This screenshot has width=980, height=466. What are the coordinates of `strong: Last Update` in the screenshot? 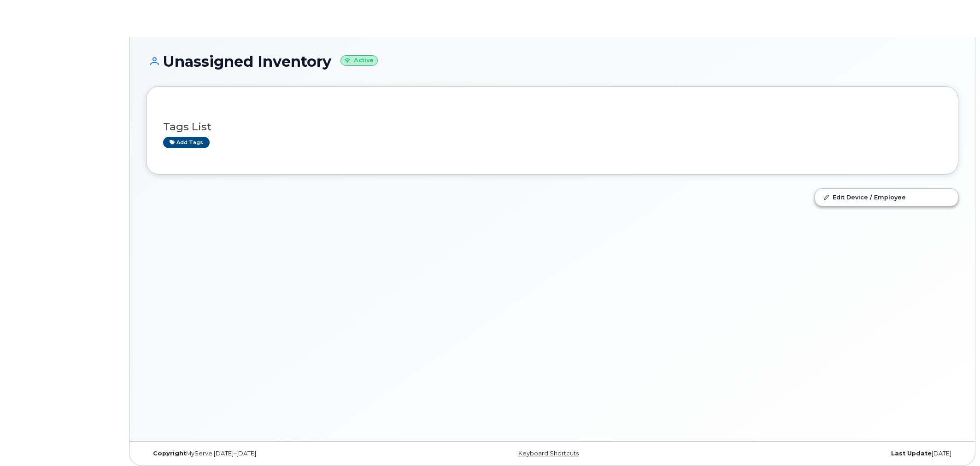 It's located at (912, 453).